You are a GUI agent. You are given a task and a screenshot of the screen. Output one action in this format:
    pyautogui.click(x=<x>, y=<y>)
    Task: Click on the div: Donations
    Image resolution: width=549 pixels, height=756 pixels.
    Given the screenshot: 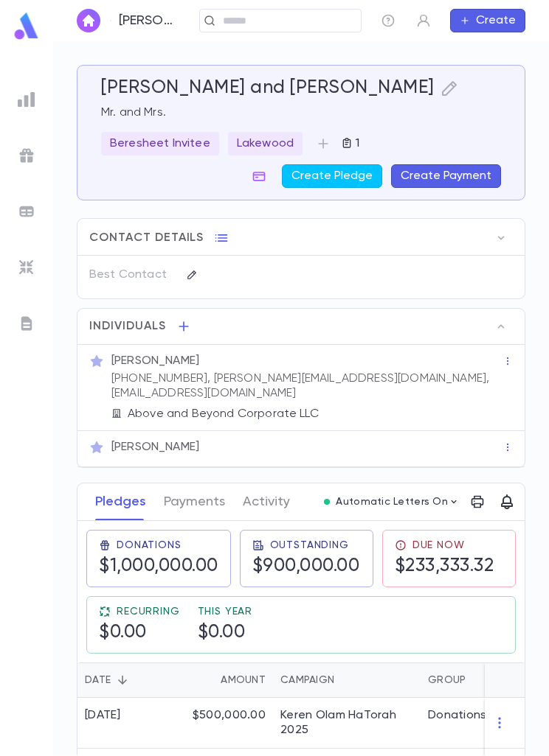 What is the action you would take?
    pyautogui.click(x=457, y=716)
    